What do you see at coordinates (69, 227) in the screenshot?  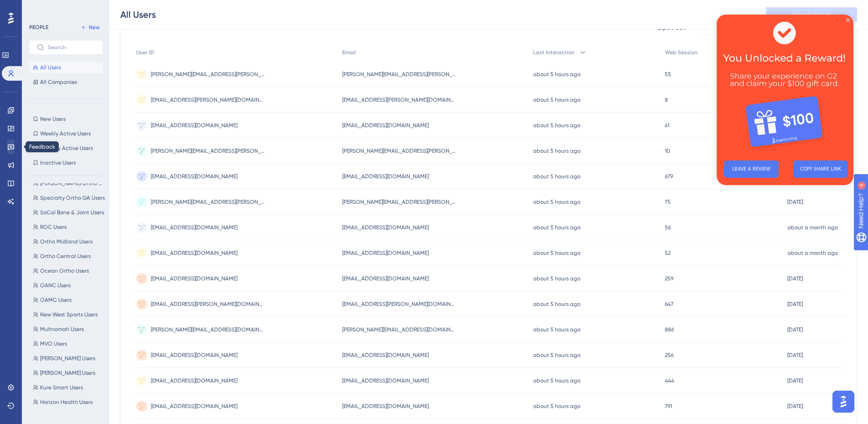 I see `button: ROC Users` at bounding box center [69, 227].